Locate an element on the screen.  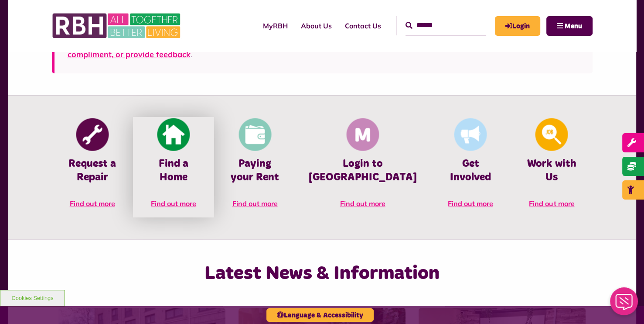
span: Menu is located at coordinates (573, 26).